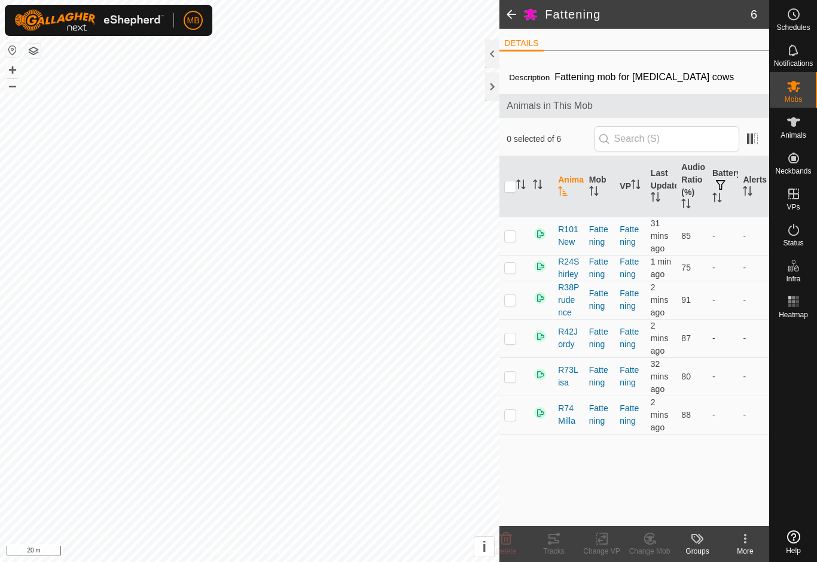  I want to click on th: Battery, so click(723, 187).